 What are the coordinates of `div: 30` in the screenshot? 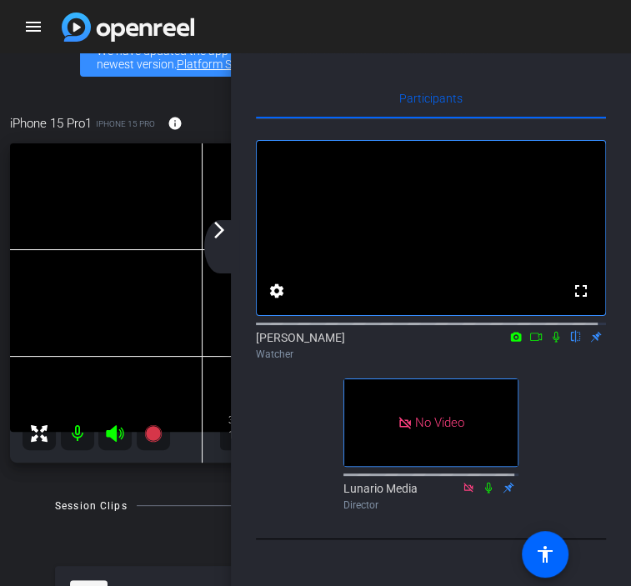 It's located at (249, 420).